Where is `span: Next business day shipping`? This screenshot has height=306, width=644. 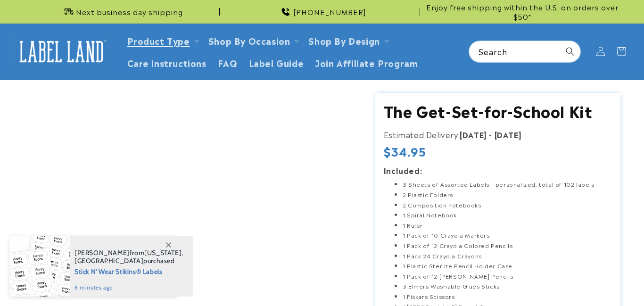 span: Next business day shipping is located at coordinates (129, 12).